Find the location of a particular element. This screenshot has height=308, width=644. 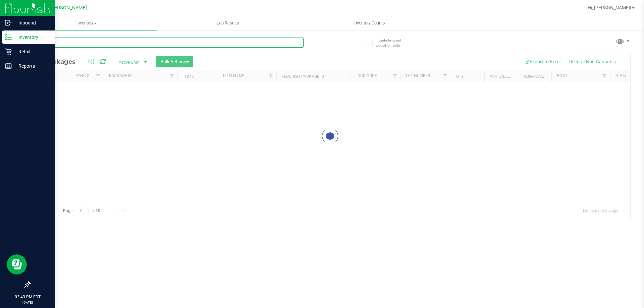

p: 02:43 PM EDT is located at coordinates (28, 297).